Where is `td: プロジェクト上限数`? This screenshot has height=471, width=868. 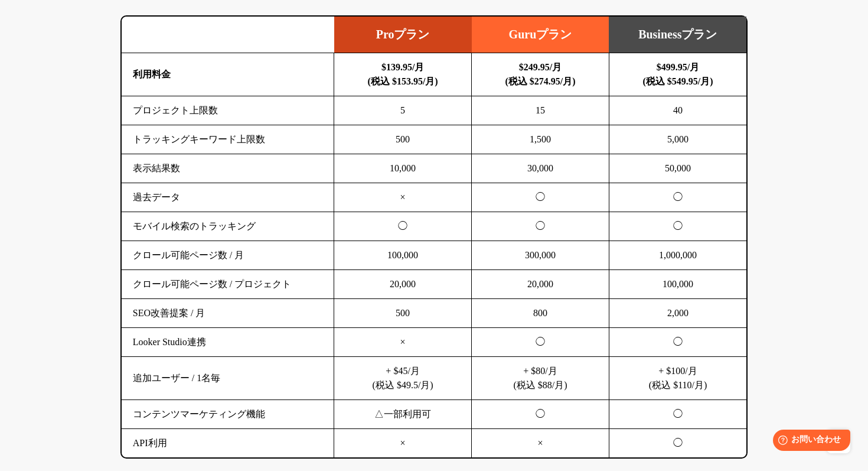 td: プロジェクト上限数 is located at coordinates (228, 110).